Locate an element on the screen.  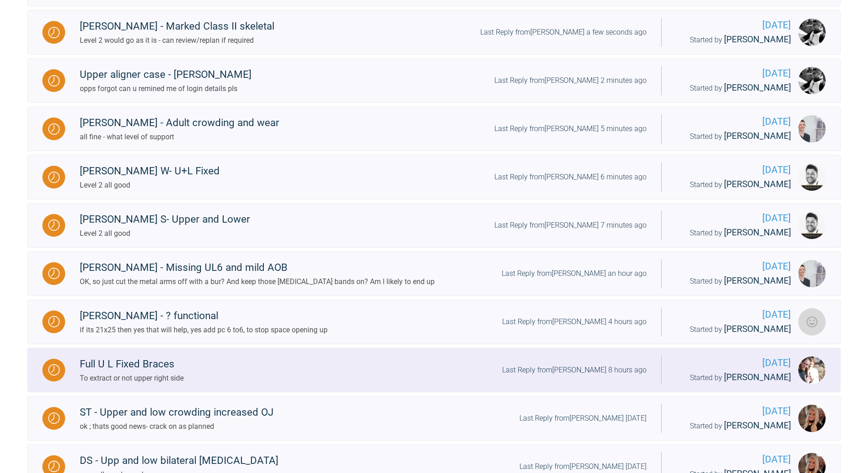
div: Level 2 would go as it is - can review/replan if required is located at coordinates (177, 41).